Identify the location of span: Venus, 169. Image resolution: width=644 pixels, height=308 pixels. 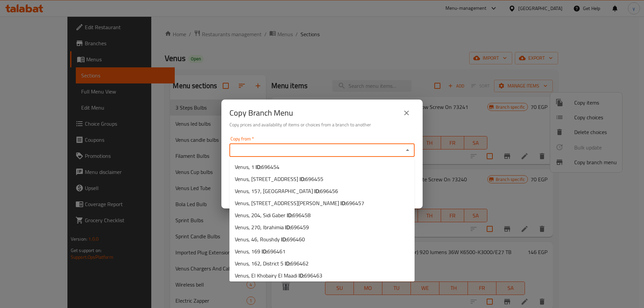
(260, 252).